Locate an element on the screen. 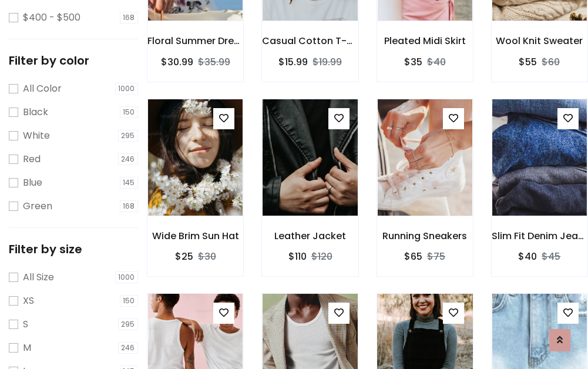 This screenshot has height=369, width=588. h5: Filter by color is located at coordinates (74, 61).